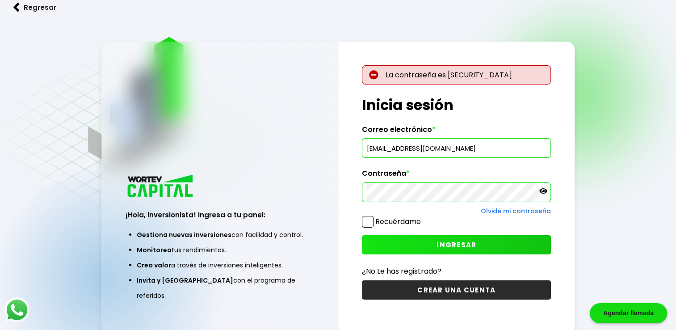 This screenshot has height=330, width=676. Describe the element at coordinates (220, 235) in the screenshot. I see `li: con facilidad y control.` at that location.